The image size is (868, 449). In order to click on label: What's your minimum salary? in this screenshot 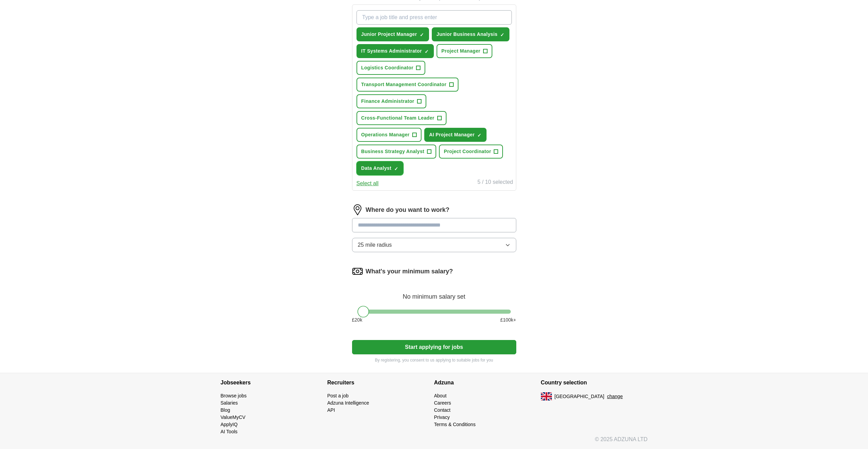, I will do `click(409, 271)`.